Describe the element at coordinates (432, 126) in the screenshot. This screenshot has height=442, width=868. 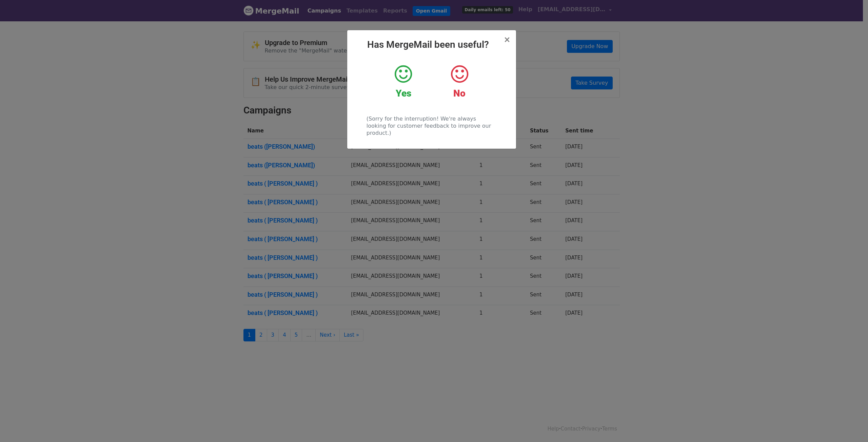
I see `p: (Sorry for the interruption! We're always looking for customer feedback to improve our product.)` at that location.